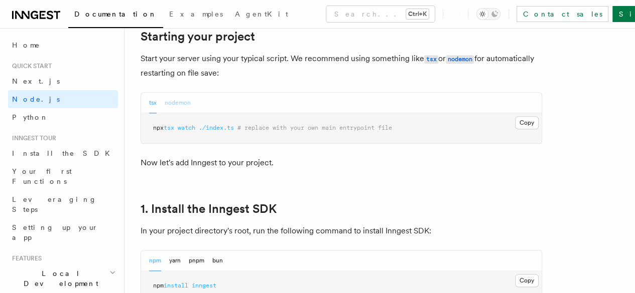  Describe the element at coordinates (176, 286) in the screenshot. I see `span: install` at that location.